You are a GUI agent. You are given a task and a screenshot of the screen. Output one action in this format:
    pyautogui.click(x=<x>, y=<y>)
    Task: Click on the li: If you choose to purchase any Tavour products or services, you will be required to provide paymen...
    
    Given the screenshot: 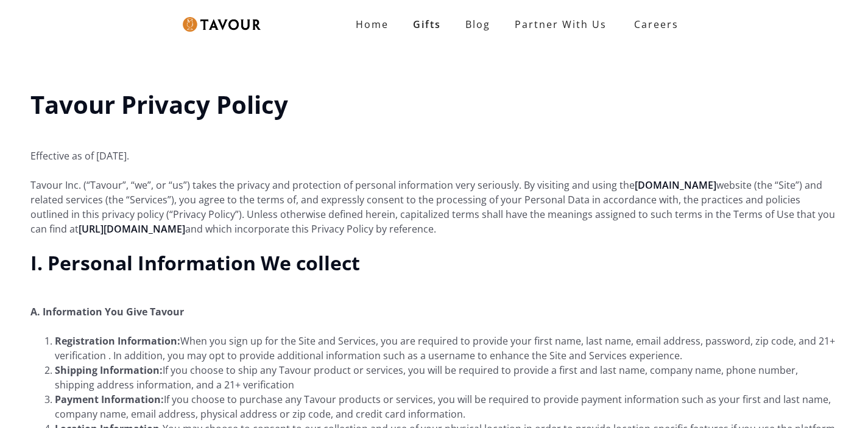 What is the action you would take?
    pyautogui.click(x=446, y=407)
    